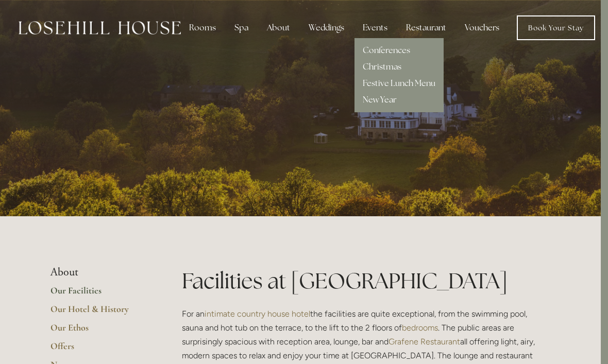 The height and width of the screenshot is (364, 608). I want to click on a: bedrooms, so click(420, 327).